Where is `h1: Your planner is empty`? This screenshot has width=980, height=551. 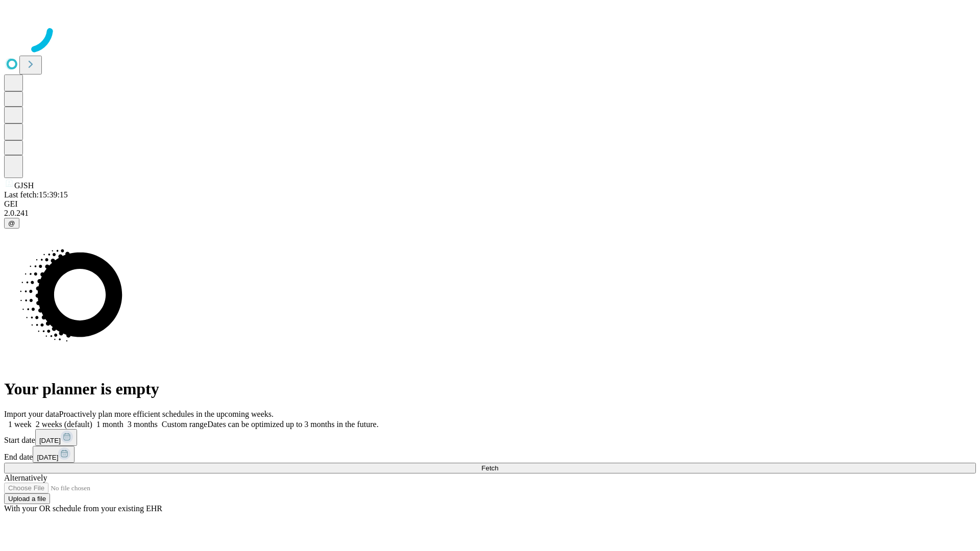 h1: Your planner is empty is located at coordinates (490, 389).